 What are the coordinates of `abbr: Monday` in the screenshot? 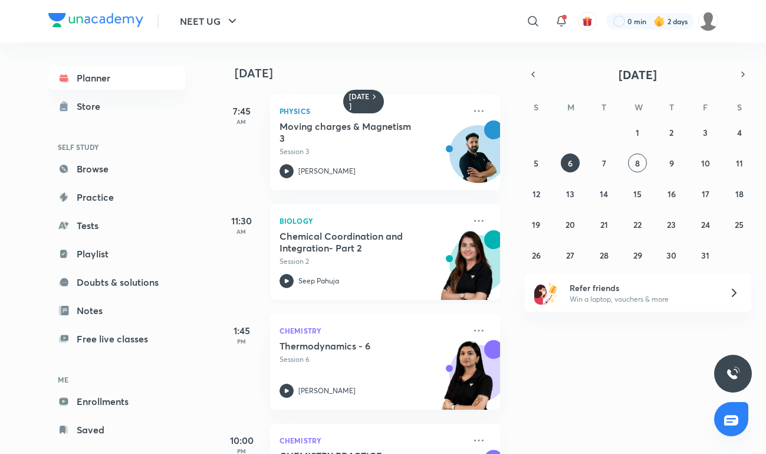 It's located at (571, 107).